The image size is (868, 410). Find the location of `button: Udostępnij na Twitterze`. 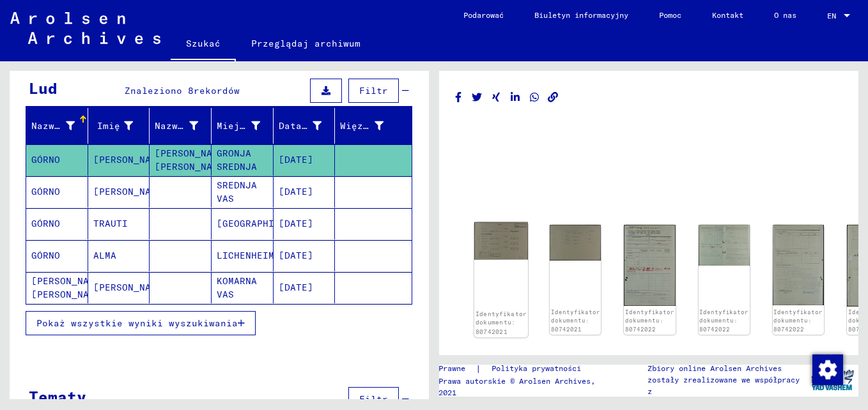

button: Udostępnij na Twitterze is located at coordinates (477, 97).